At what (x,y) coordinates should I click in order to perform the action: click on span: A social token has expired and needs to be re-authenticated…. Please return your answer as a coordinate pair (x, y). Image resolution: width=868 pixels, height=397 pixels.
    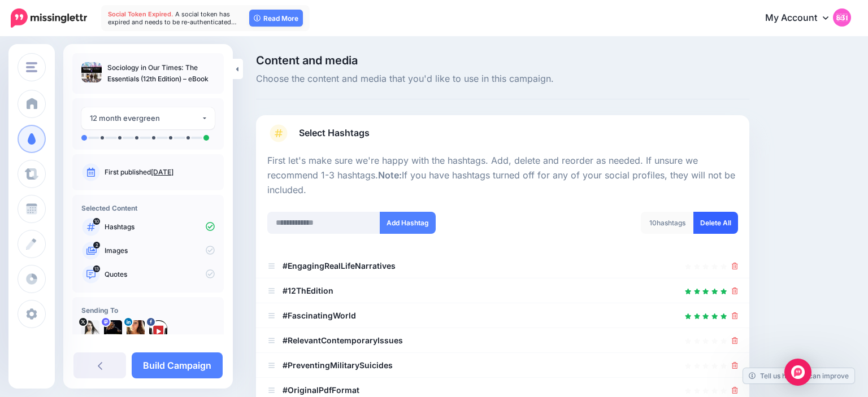
    Looking at the image, I should click on (172, 18).